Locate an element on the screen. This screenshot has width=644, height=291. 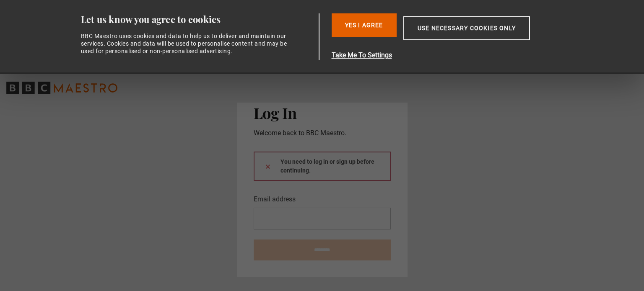
label: Email address is located at coordinates (274, 200).